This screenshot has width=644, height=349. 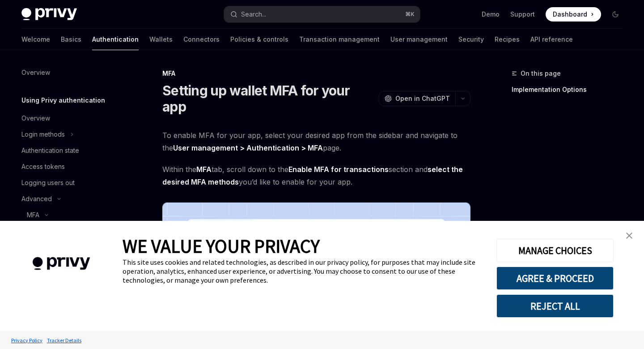 I want to click on a: Authentication state, so click(x=71, y=150).